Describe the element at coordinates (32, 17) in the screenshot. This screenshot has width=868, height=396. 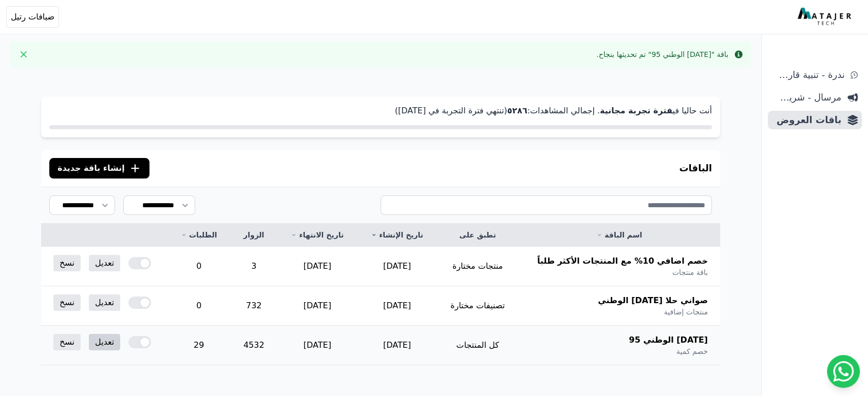
I see `span: ضيافات رتيل` at that location.